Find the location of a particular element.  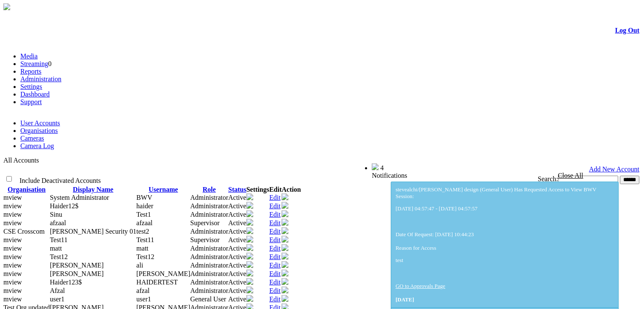

span: Test12 is located at coordinates (145, 257).